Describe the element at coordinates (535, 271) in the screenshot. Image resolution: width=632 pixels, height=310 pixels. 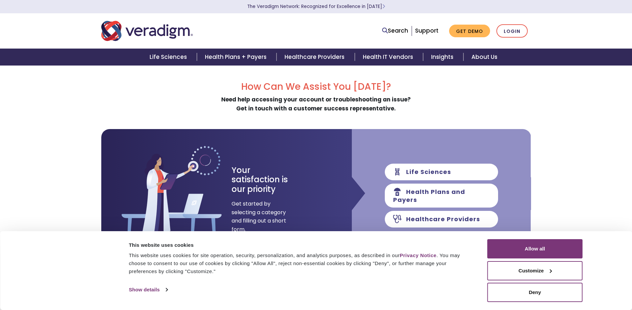
I see `button: Customize` at that location.